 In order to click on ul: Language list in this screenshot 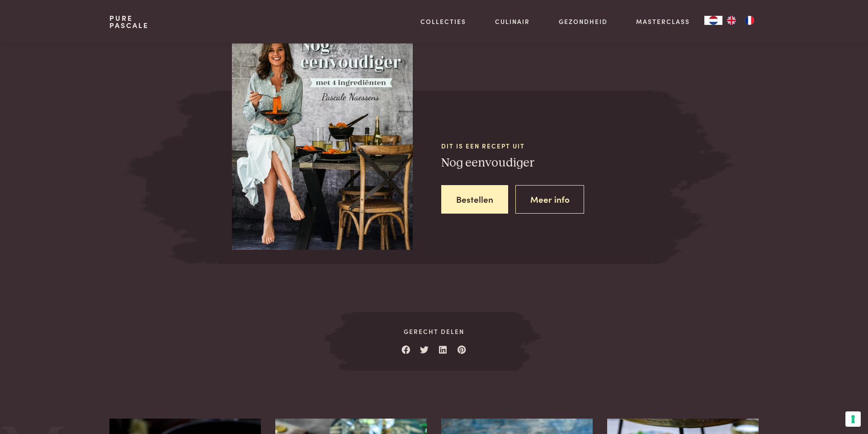, I will do `click(740, 21)`.